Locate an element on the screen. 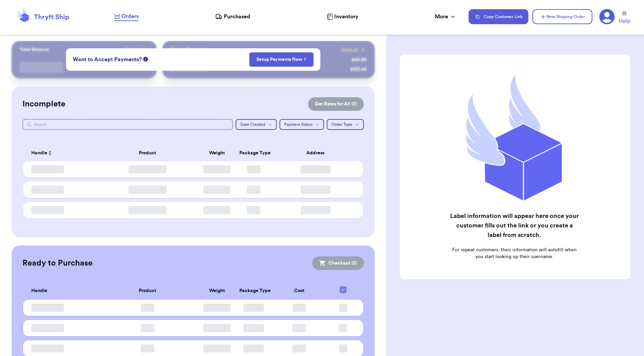 The height and width of the screenshot is (356, 644). p: Recent Payments is located at coordinates (189, 50).